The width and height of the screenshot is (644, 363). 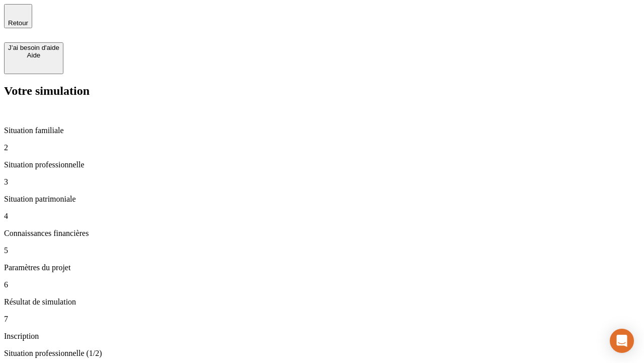 I want to click on p: 2, so click(x=322, y=147).